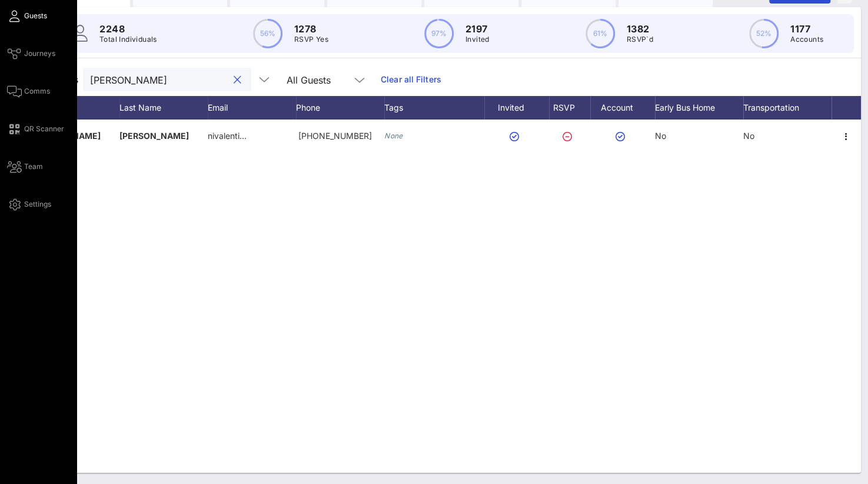 This screenshot has width=868, height=484. Describe the element at coordinates (237, 80) in the screenshot. I see `button: clear icon` at that location.